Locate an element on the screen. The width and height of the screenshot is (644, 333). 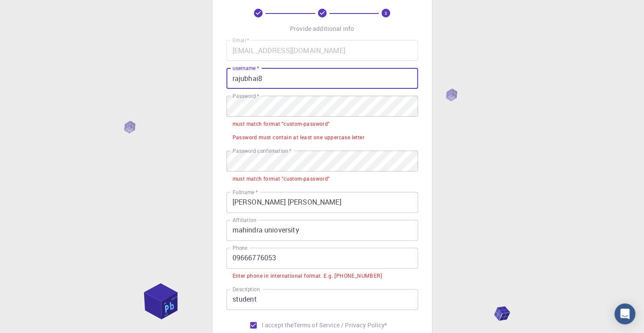
p: Provide additional info is located at coordinates (322, 29).